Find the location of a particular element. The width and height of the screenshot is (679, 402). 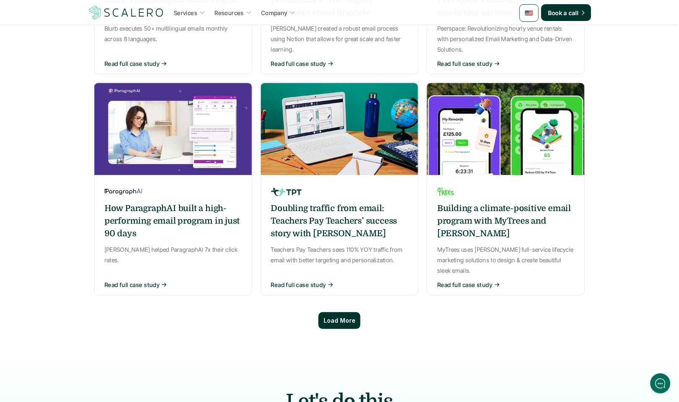

span: We run on Gist is located at coordinates (88, 296).